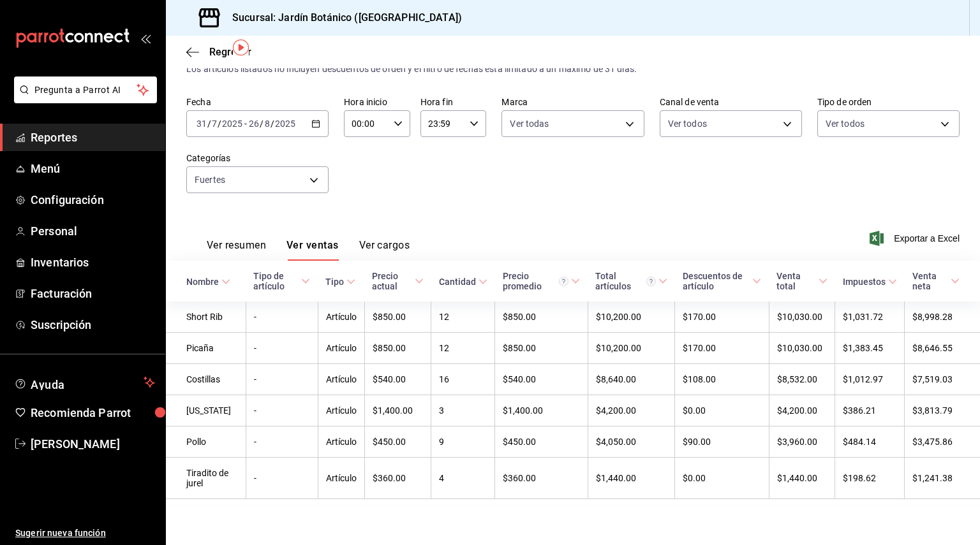 Image resolution: width=980 pixels, height=545 pixels. Describe the element at coordinates (93, 262) in the screenshot. I see `span: Inventarios` at that location.